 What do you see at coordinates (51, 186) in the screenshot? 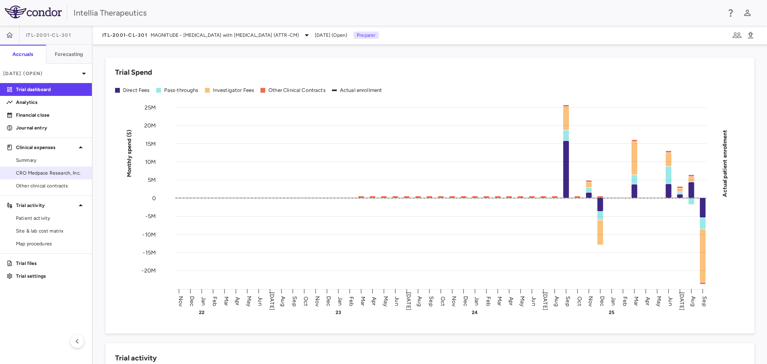
I see `span: Other clinical contracts` at bounding box center [51, 186].